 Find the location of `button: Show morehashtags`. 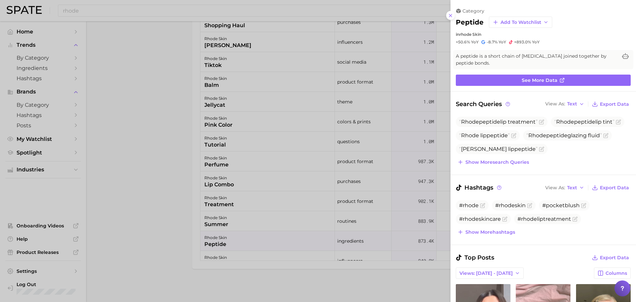

button: Show morehashtags is located at coordinates (486, 232).